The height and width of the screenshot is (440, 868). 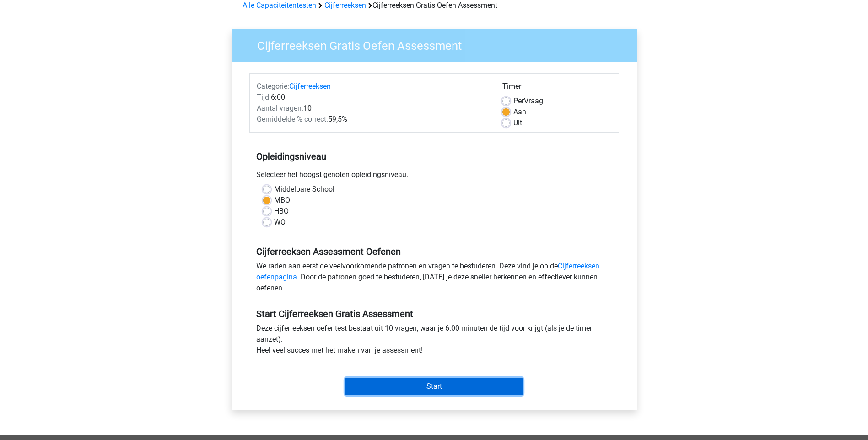 I want to click on h5: Start Cijferreeksen Gratis Assessment, so click(x=434, y=314).